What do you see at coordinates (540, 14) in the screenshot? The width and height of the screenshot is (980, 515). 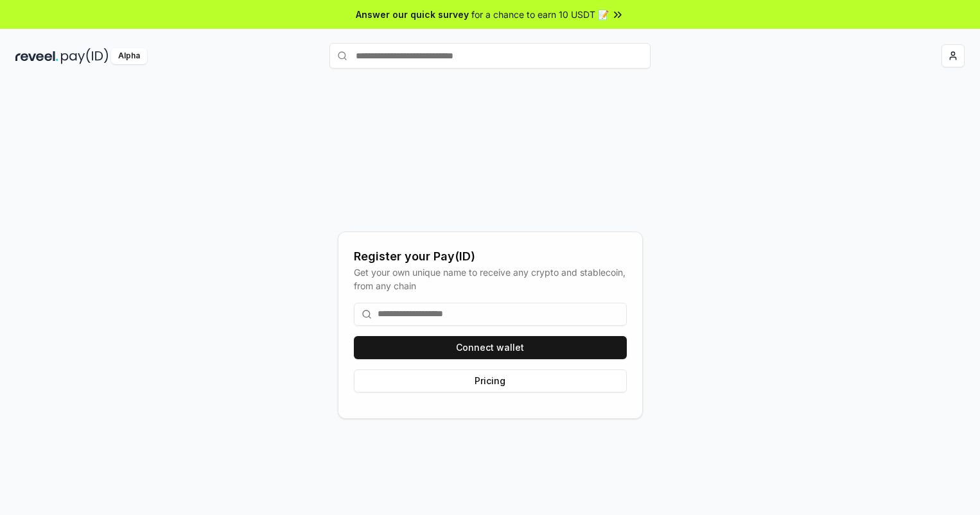 I see `span: for a chance to earn 10 USDT 📝` at bounding box center [540, 14].